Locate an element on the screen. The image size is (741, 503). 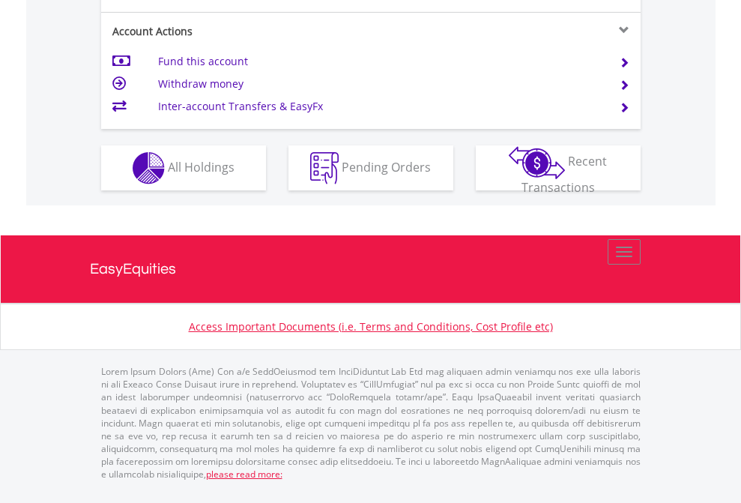
img: pending_instructions-wht.png is located at coordinates (324, 168).